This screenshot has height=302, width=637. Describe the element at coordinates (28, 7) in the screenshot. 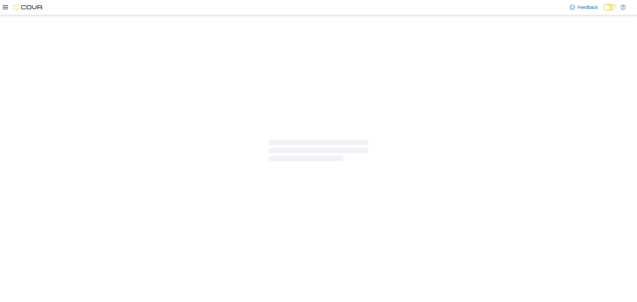

I see `img: Cova` at that location.